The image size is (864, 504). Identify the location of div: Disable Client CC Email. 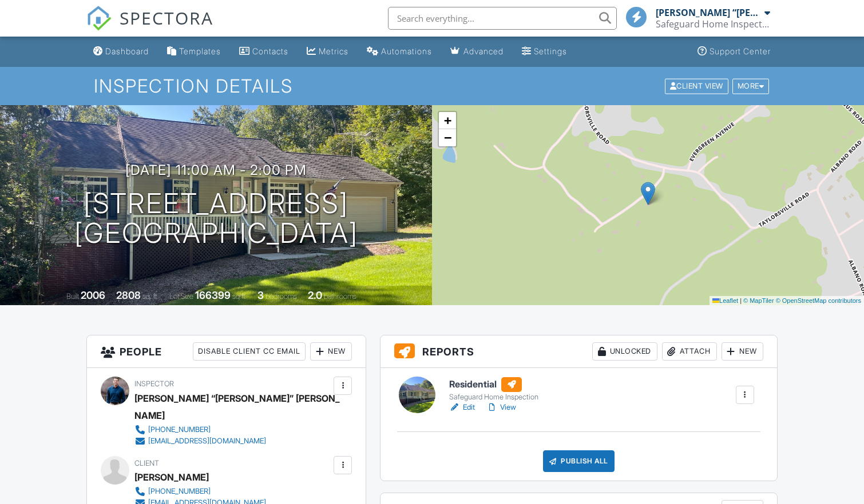
(249, 351).